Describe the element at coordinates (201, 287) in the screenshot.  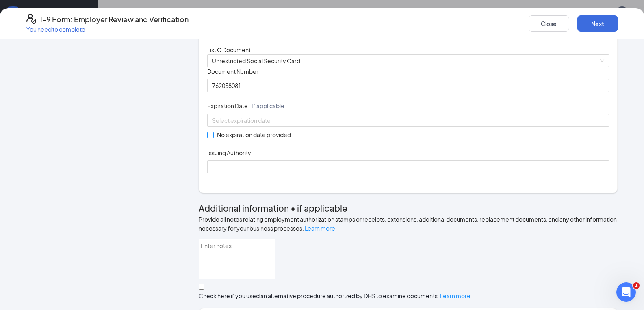
I see `input: Check here if you used an alternative procedure authorized by DHS to examine documents. Learn more` at that location.